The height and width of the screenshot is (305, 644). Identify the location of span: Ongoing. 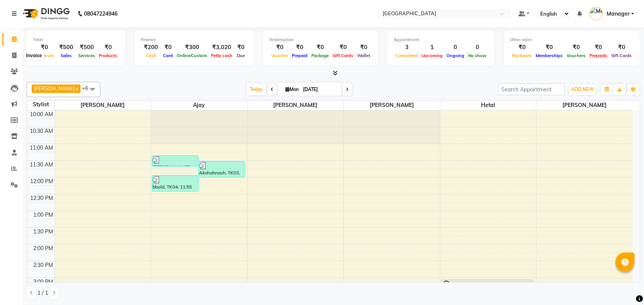
(455, 55).